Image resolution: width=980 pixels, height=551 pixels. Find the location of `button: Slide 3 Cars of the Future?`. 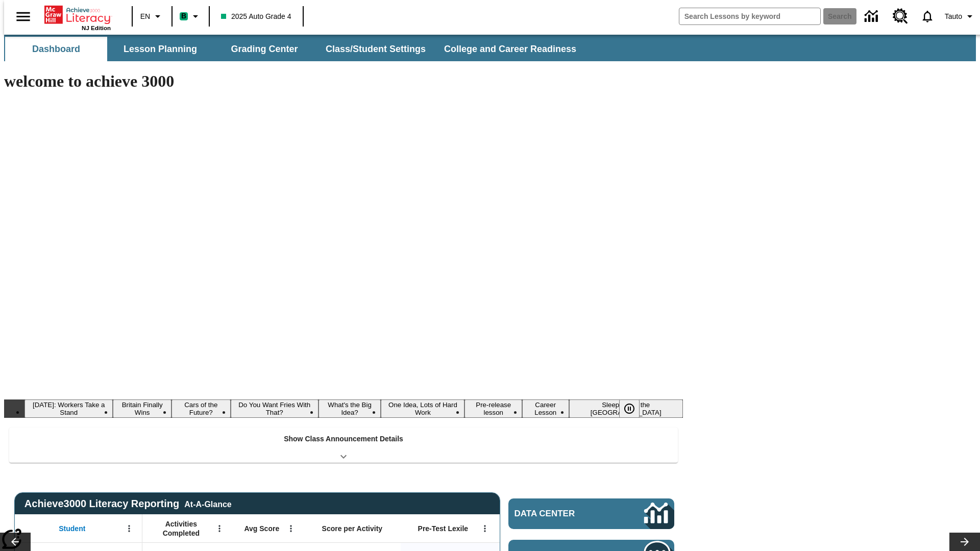

button: Slide 3 Cars of the Future? is located at coordinates (201, 409).